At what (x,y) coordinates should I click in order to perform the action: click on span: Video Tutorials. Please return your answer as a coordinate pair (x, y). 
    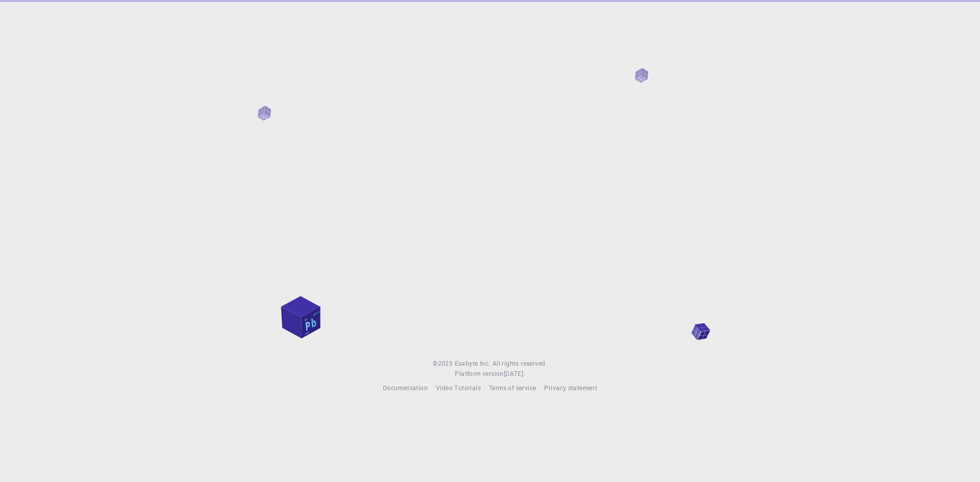
    Looking at the image, I should click on (459, 387).